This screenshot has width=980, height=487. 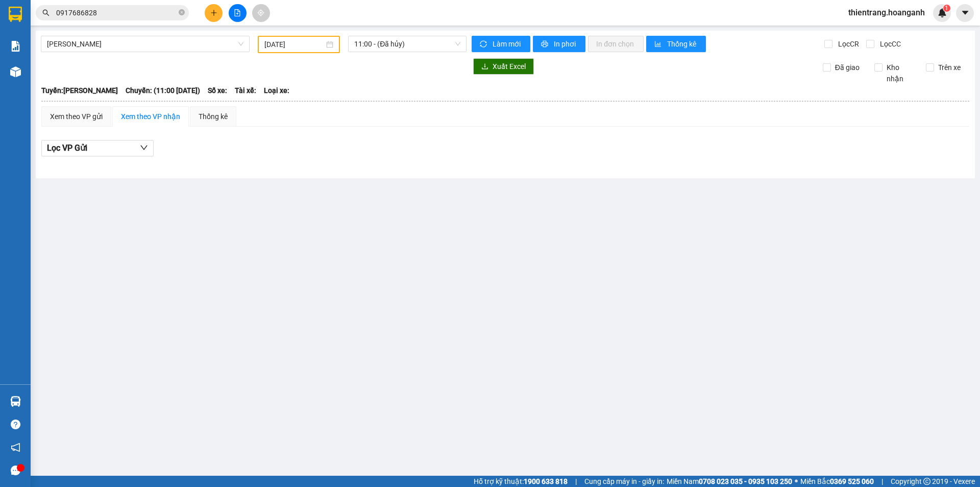 What do you see at coordinates (676, 44) in the screenshot?
I see `button: bar-chartThống kê` at bounding box center [676, 44].